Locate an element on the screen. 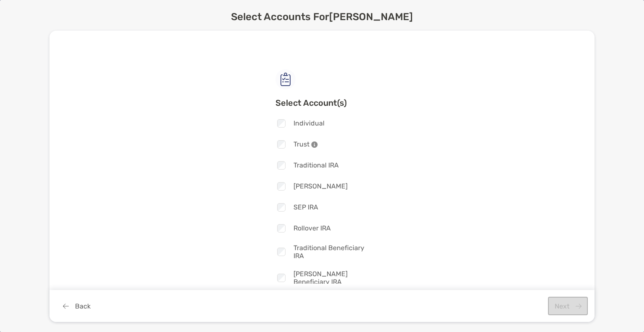 The image size is (644, 332). span: Traditional IRA is located at coordinates (316, 165).